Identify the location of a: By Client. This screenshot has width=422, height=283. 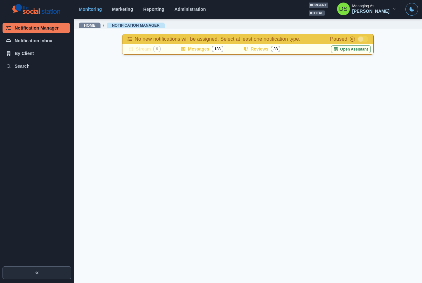
(36, 53).